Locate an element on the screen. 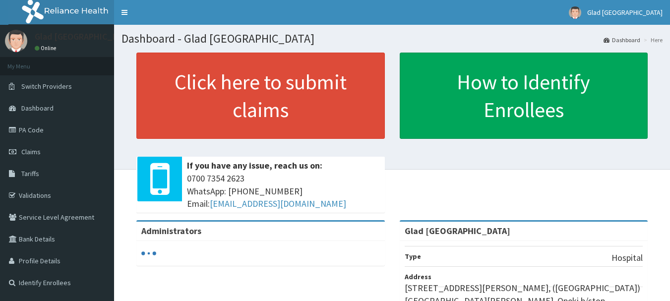 This screenshot has width=670, height=301. span: Dashboard is located at coordinates (37, 108).